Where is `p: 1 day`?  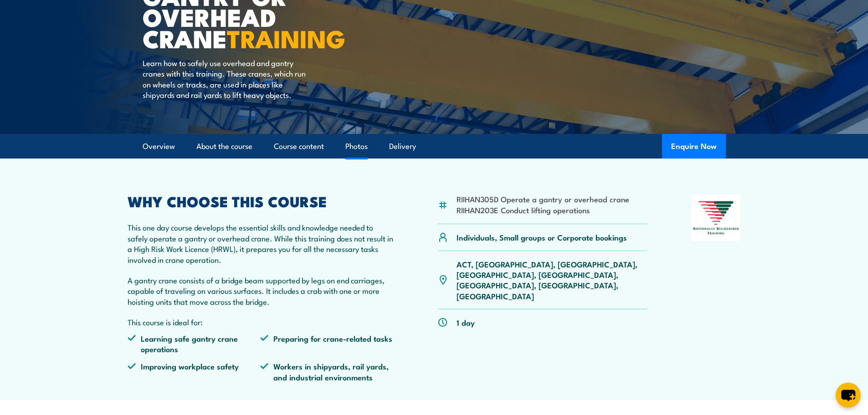 p: 1 day is located at coordinates (466, 322).